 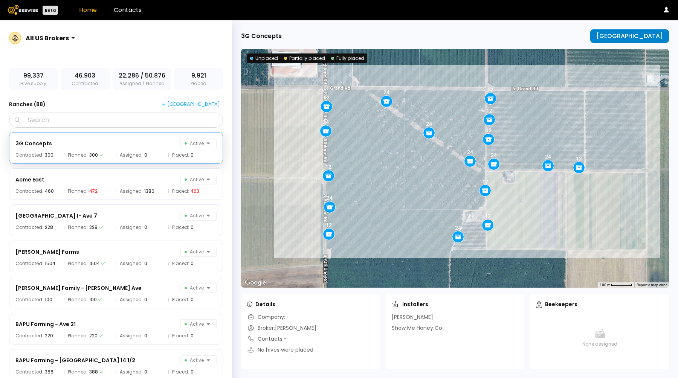 What do you see at coordinates (600, 338) in the screenshot?
I see `div: None assigned` at bounding box center [600, 338].